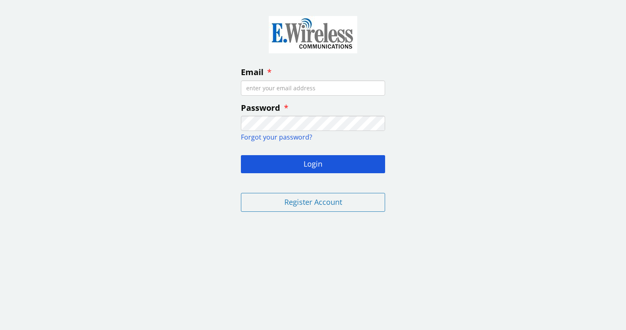  What do you see at coordinates (261, 107) in the screenshot?
I see `span: Password` at bounding box center [261, 107].